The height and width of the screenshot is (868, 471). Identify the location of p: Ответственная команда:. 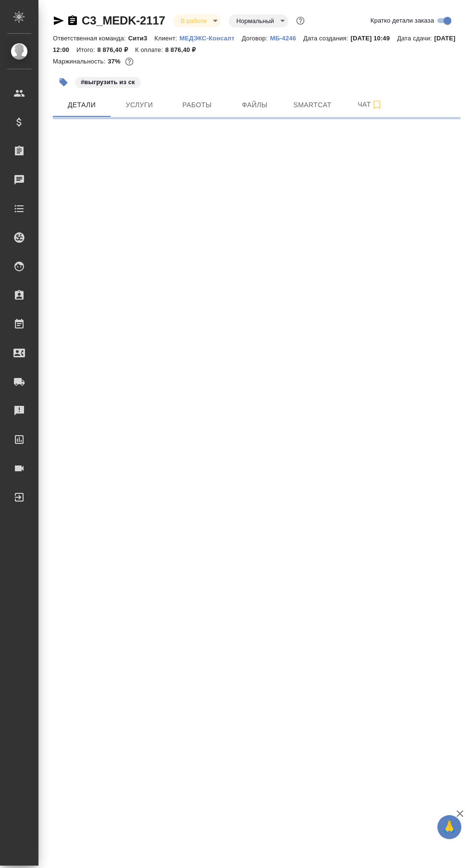
(90, 38).